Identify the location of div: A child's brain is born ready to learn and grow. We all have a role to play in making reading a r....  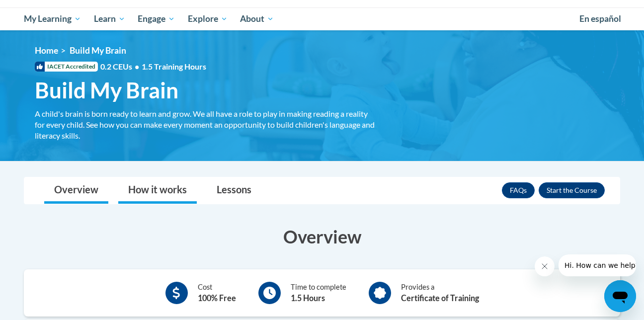
(206, 124).